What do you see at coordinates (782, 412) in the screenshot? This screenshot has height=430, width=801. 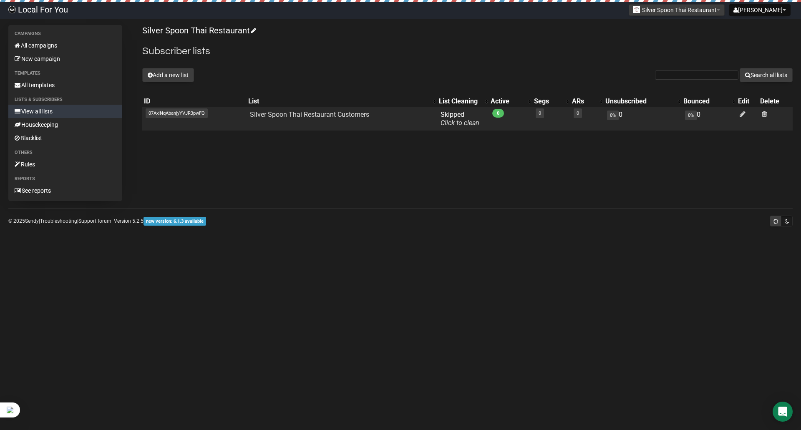 I see `div: Open Intercom Messenger` at bounding box center [782, 412].